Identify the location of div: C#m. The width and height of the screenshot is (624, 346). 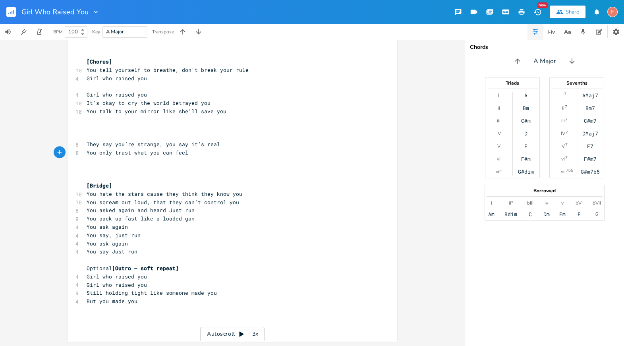
(526, 121).